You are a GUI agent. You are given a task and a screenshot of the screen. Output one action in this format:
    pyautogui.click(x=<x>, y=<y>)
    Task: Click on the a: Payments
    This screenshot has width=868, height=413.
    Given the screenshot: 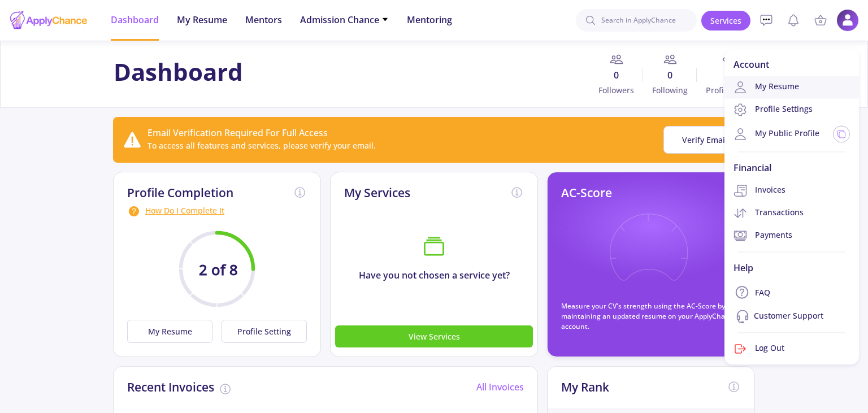 What is the action you would take?
    pyautogui.click(x=792, y=235)
    